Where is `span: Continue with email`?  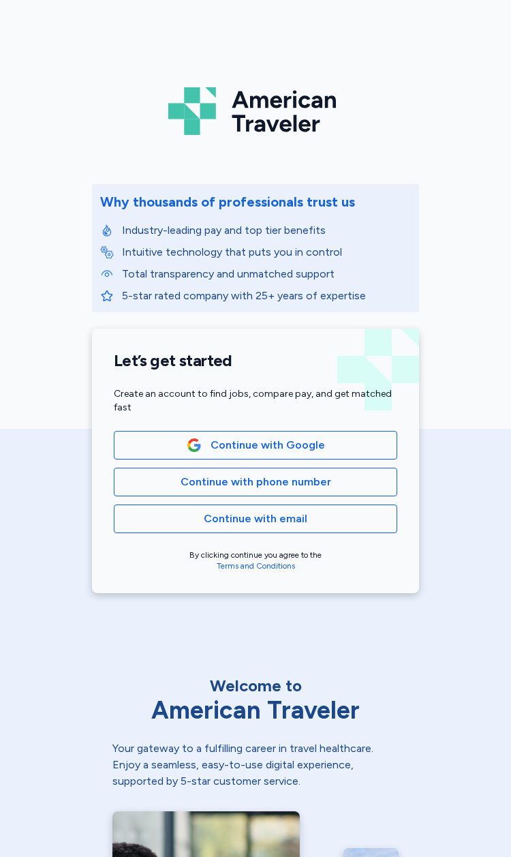
span: Continue with email is located at coordinates (256, 519).